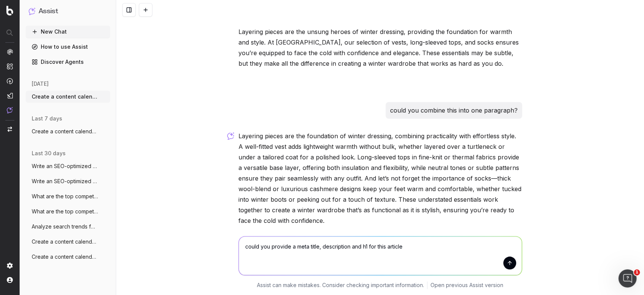  What do you see at coordinates (10, 11) in the screenshot?
I see `img: Botify logo` at bounding box center [10, 11].